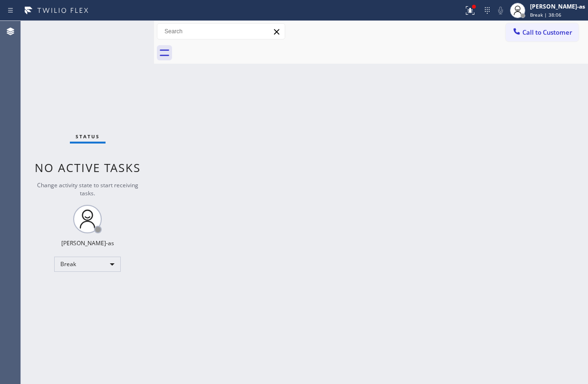 This screenshot has width=588, height=384. I want to click on span: Call to Customer, so click(547, 33).